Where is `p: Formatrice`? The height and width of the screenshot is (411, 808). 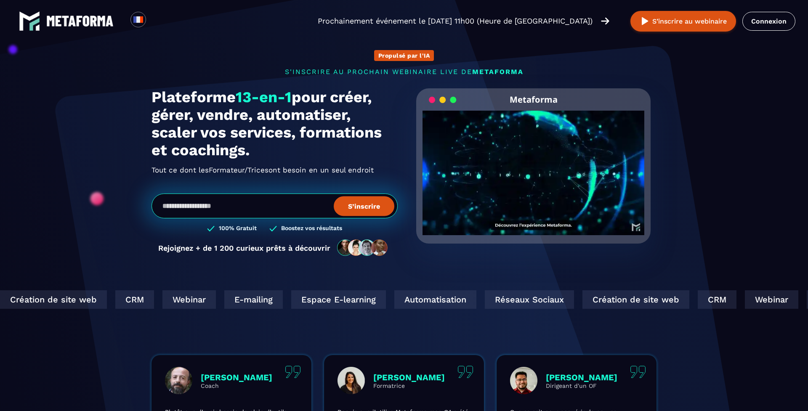 p: Formatrice is located at coordinates (409, 386).